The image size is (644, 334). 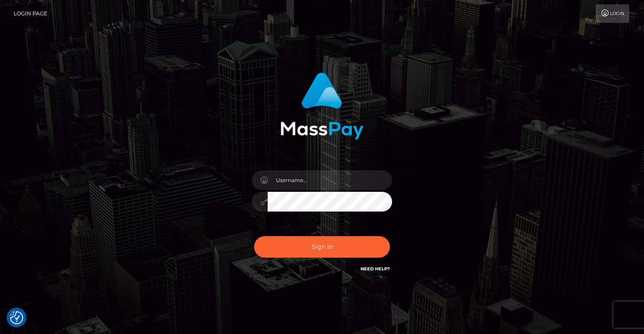 What do you see at coordinates (330, 180) in the screenshot?
I see `input: Username...` at bounding box center [330, 180].